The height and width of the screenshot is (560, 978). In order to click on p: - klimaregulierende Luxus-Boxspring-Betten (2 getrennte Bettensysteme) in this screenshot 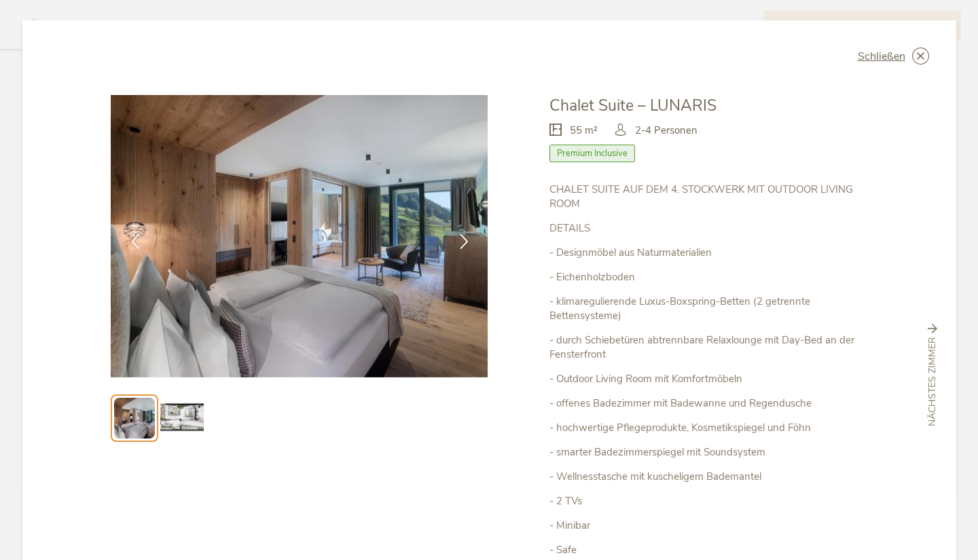, I will do `click(708, 309)`.